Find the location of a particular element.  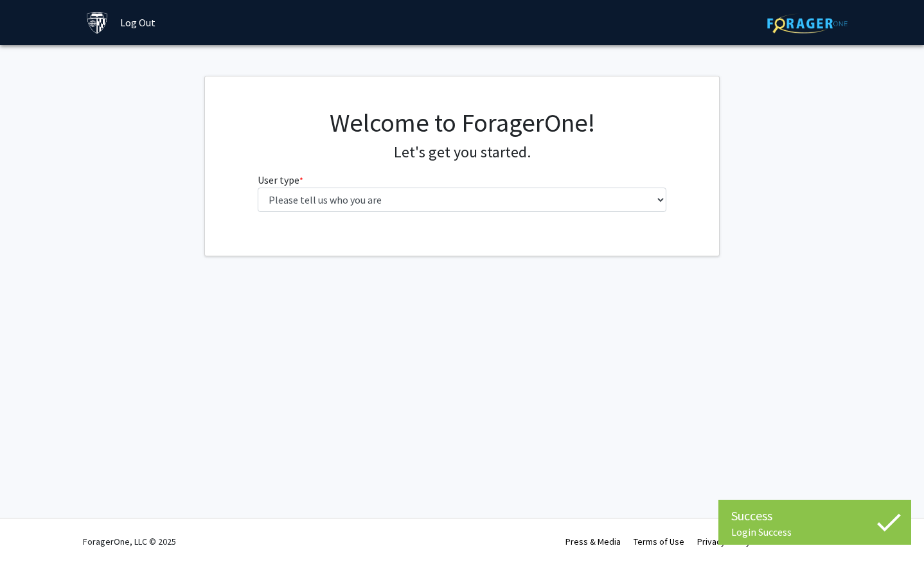

label: User type is located at coordinates (280, 179).